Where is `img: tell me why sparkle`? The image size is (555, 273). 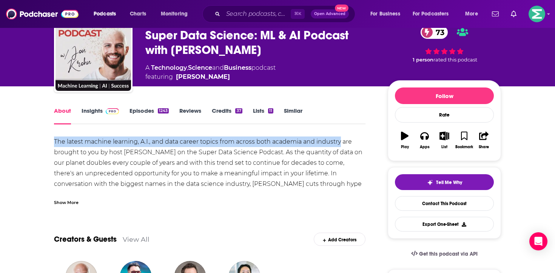
img: tell me why sparkle is located at coordinates (430, 183).